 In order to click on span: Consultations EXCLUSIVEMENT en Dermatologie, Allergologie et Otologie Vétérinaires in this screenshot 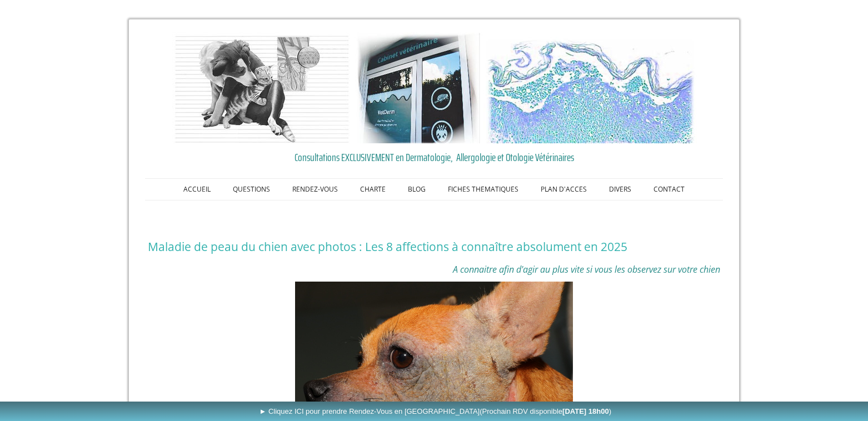, I will do `click(434, 157)`.